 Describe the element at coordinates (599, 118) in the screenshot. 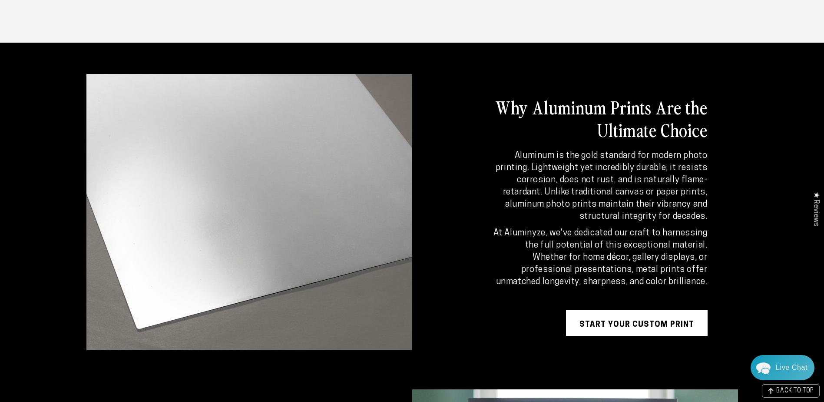

I see `h2: Why Aluminum Prints Are the Ultimate Choice` at that location.